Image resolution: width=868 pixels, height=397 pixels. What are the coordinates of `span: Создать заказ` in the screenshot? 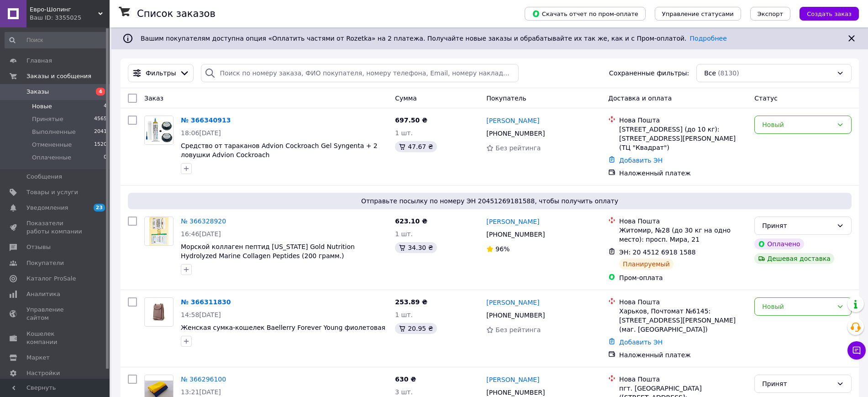 It's located at (829, 14).